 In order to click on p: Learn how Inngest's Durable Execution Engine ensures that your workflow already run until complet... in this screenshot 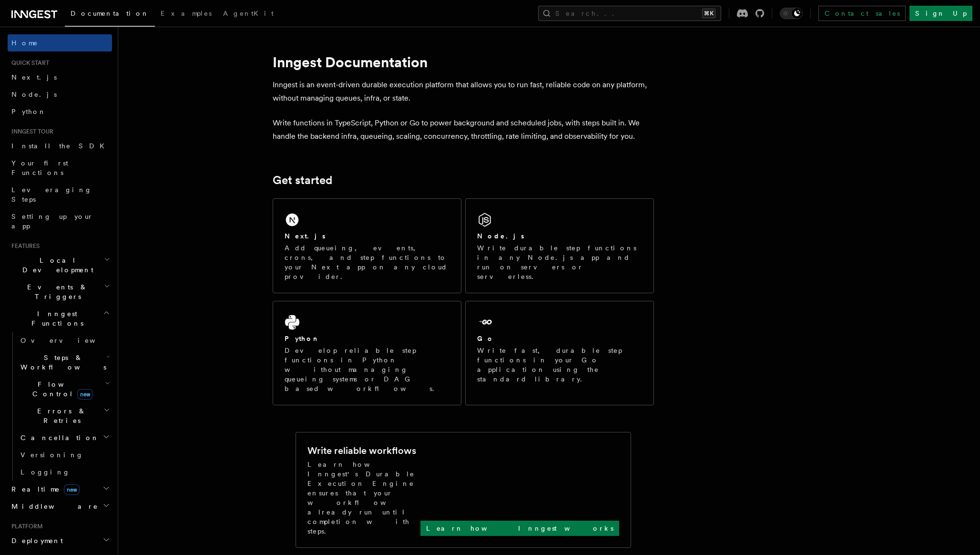, I will do `click(364, 498)`.